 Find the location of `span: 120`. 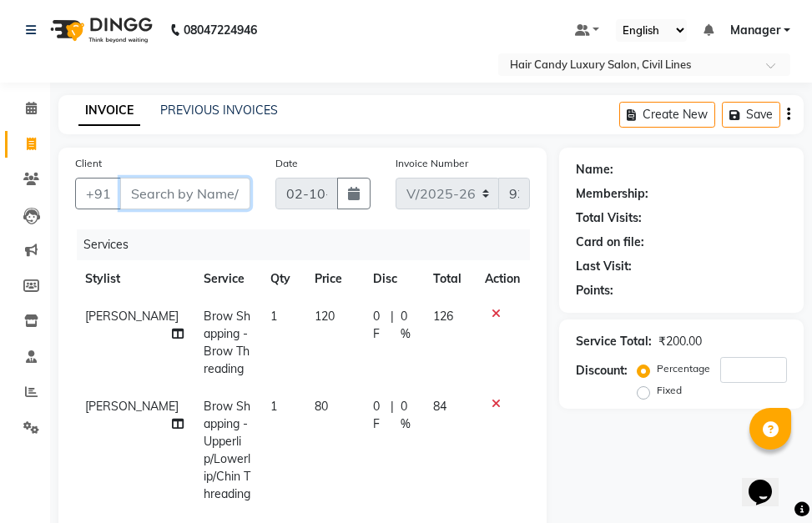

span: 120 is located at coordinates (325, 317).